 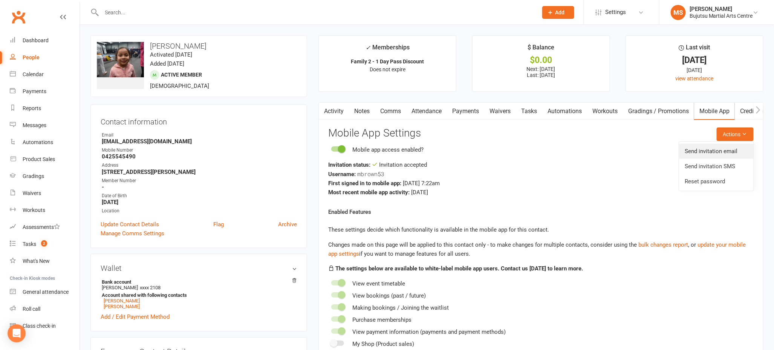 I want to click on span: mbrown53, so click(x=371, y=174).